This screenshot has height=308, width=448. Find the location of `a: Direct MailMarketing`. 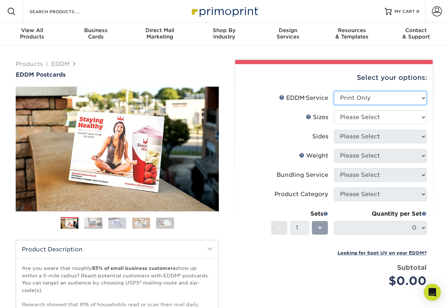

a: Direct MailMarketing is located at coordinates (160, 34).